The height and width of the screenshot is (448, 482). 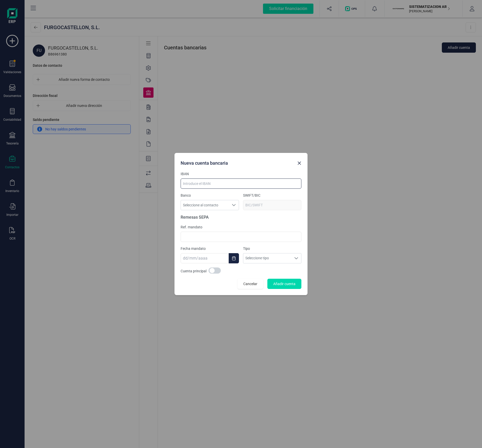 I want to click on input: Introduce el IBAN, so click(x=241, y=183).